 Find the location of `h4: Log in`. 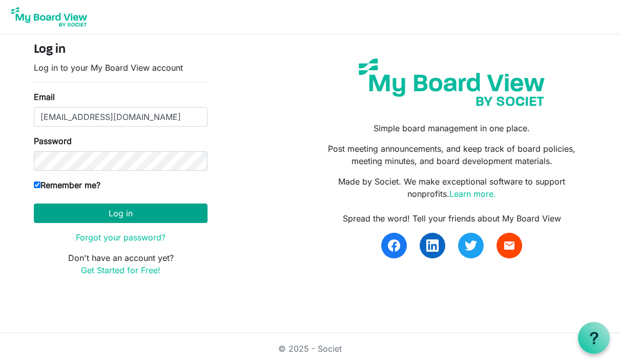

h4: Log in is located at coordinates (120, 50).